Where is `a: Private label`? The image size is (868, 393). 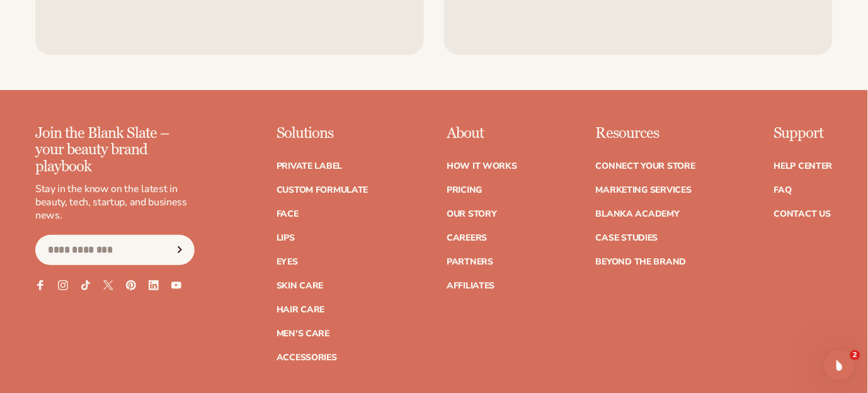 a: Private label is located at coordinates (310, 166).